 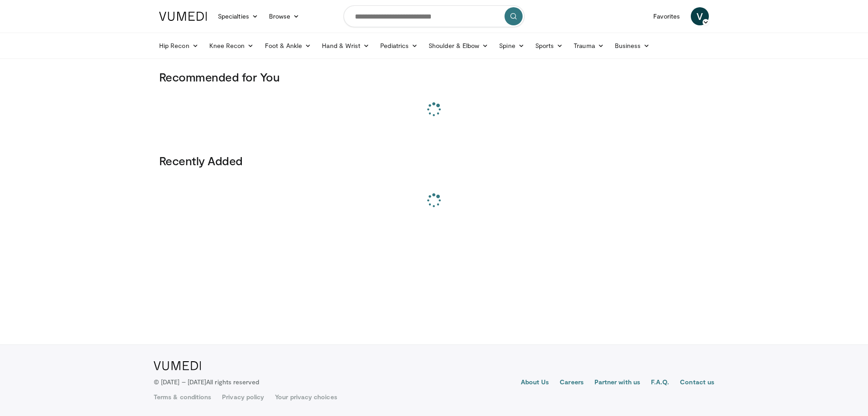 I want to click on a: Terms & conditions, so click(x=182, y=397).